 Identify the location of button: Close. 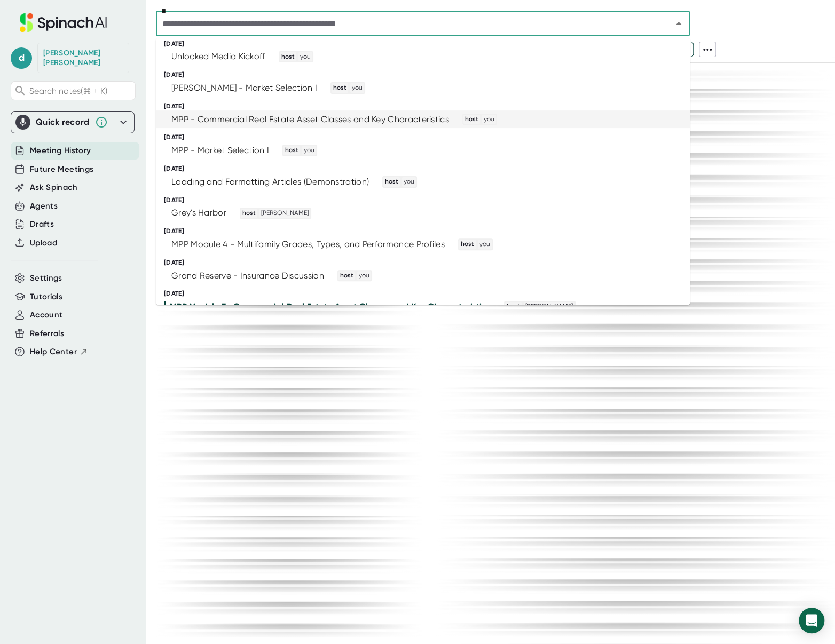
(679, 24).